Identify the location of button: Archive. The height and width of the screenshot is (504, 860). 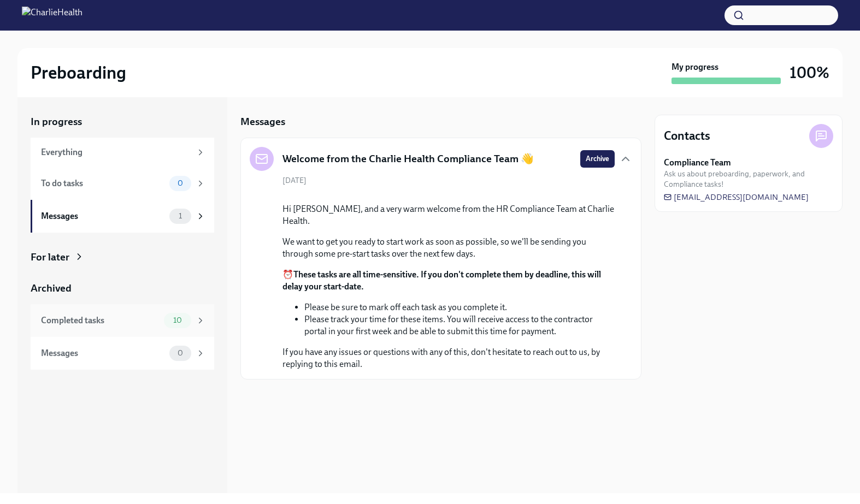
(597, 159).